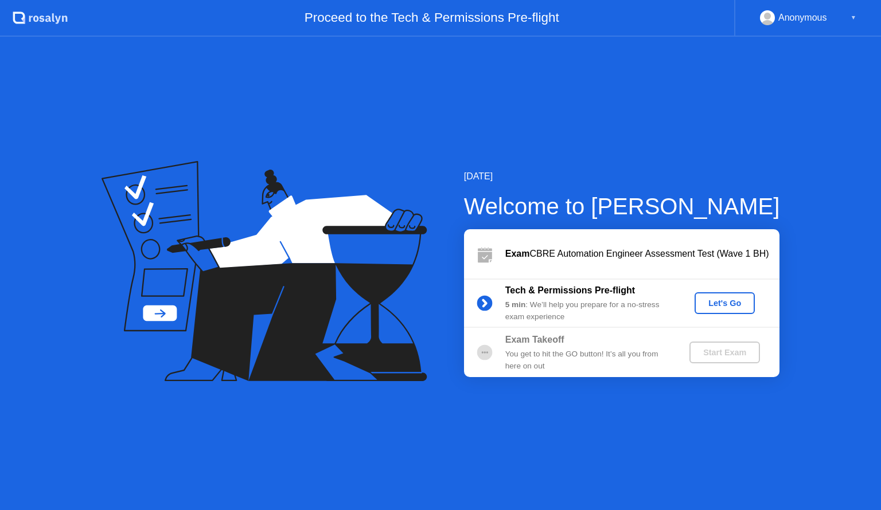 This screenshot has height=510, width=881. Describe the element at coordinates (516, 305) in the screenshot. I see `b: 5 min` at that location.